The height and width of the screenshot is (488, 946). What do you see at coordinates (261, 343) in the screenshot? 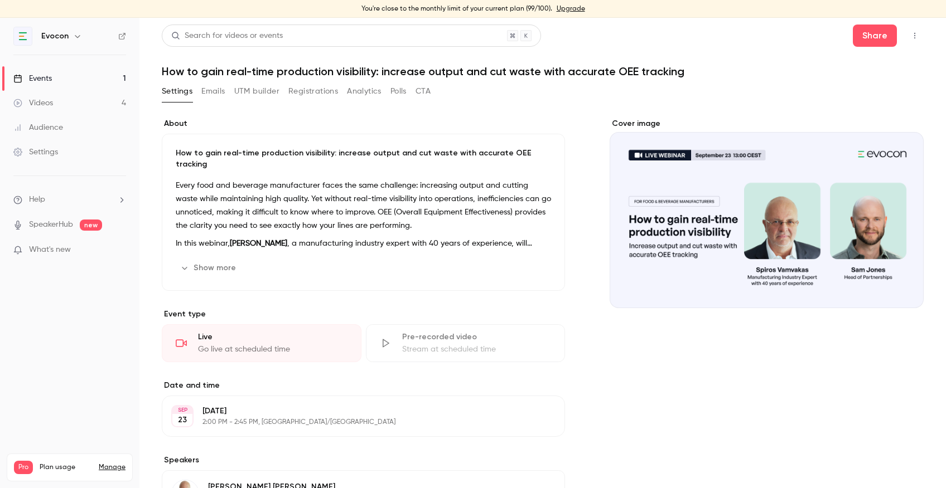
I see `div: LiveGo live at scheduled time` at bounding box center [261, 343].